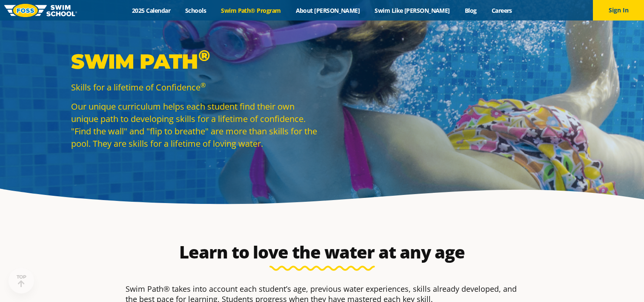 The width and height of the screenshot is (644, 302). What do you see at coordinates (322, 252) in the screenshot?
I see `h2: Learn to love the water at any age` at bounding box center [322, 252].